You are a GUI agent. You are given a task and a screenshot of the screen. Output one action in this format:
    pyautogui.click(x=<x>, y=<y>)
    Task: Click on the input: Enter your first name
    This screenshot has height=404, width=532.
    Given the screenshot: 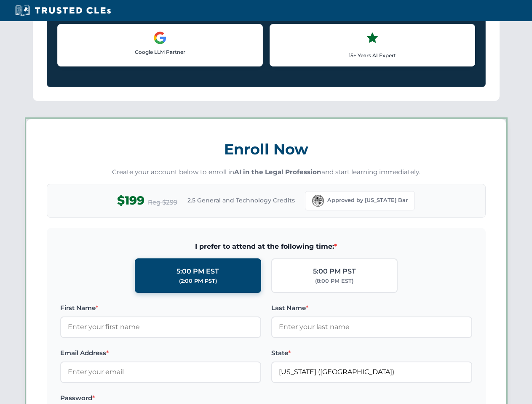 What is the action you would take?
    pyautogui.click(x=161, y=327)
    